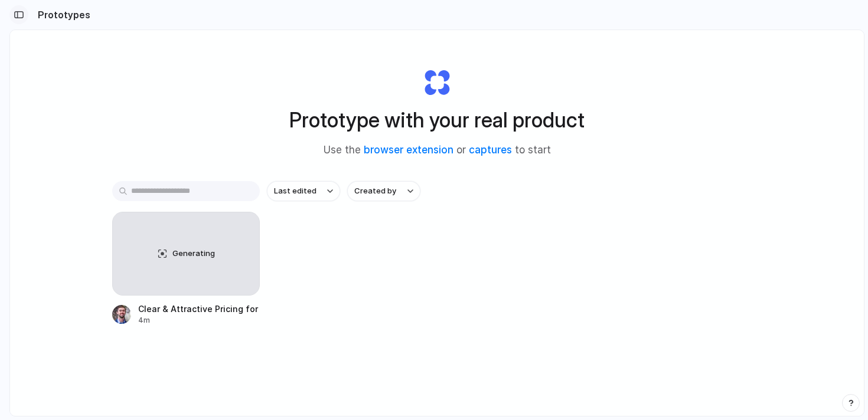  What do you see at coordinates (186, 268) in the screenshot?
I see `a: GeneratingClear & Attractive Pricing for Midnight-Madness Sectional4m` at bounding box center [186, 268].